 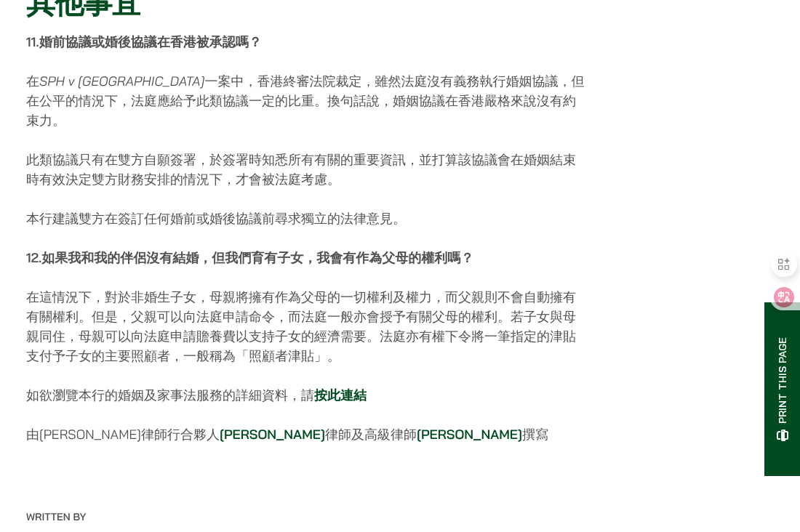 What do you see at coordinates (307, 170) in the screenshot?
I see `p: 此類協議只有在雙方自願簽署，於簽署時知悉所有有關的重要資訊，並打算該協議會在婚姻結束時有效決定雙方財務安排的情況下，才會被法庭考慮。` at bounding box center [307, 170].